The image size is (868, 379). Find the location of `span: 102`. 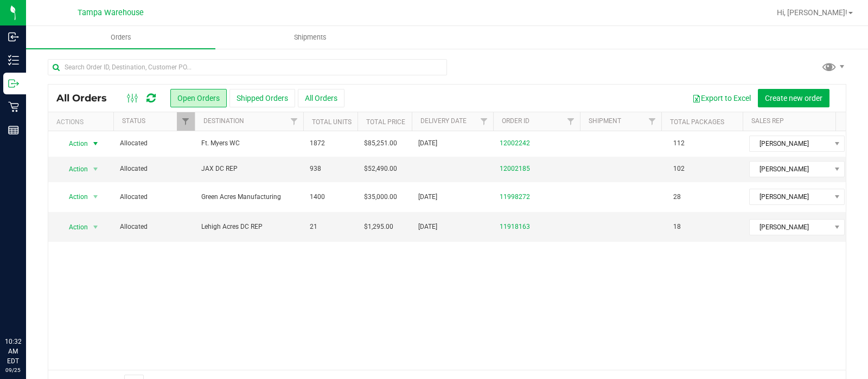

span: 102 is located at coordinates (679, 169).